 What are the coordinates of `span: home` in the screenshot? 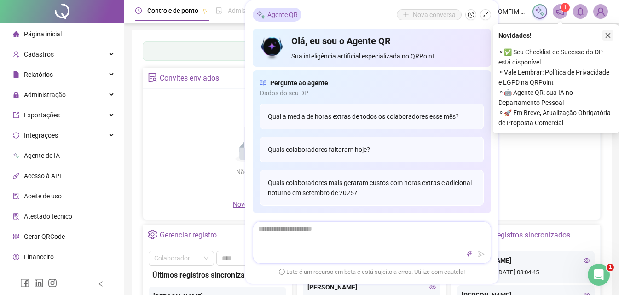 It's located at (16, 34).